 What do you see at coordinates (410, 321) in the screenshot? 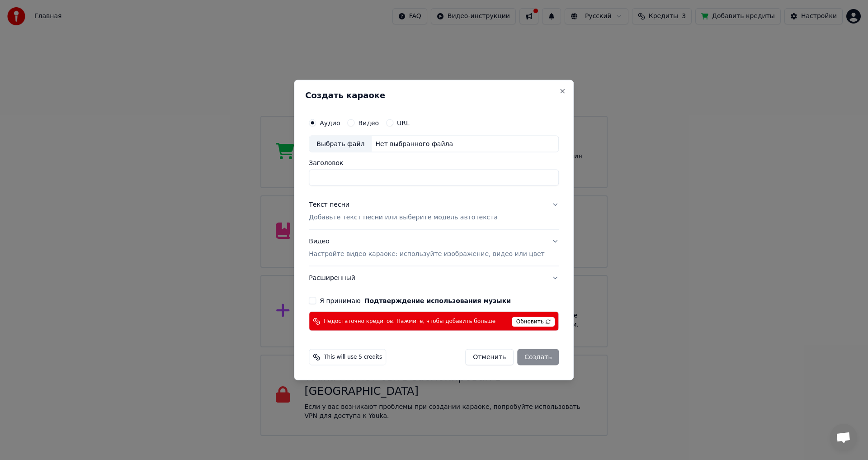
I see `span: Недостаточно кредитов. Нажмите, чтобы добавить больше` at bounding box center [410, 321].